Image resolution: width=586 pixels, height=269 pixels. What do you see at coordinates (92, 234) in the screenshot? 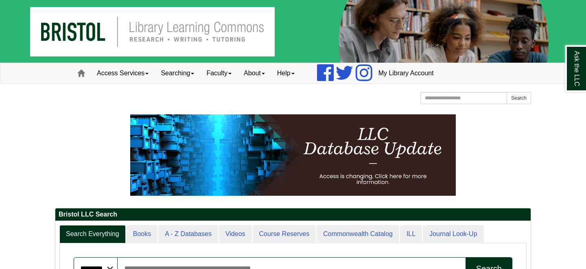
I see `a: Search Everything` at bounding box center [92, 234].